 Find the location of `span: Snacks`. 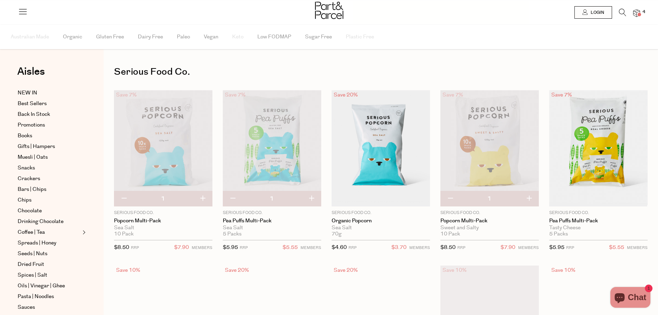

span: Snacks is located at coordinates (26, 168).